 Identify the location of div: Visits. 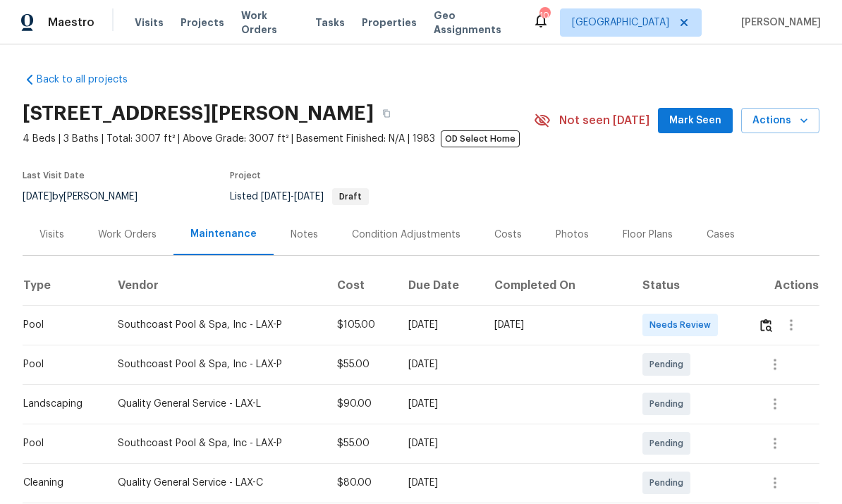
(51, 235).